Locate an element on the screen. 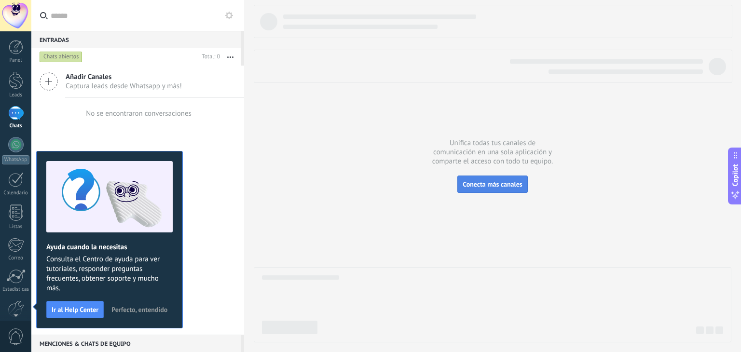 This screenshot has height=352, width=741. div: Calendario is located at coordinates (16, 193).